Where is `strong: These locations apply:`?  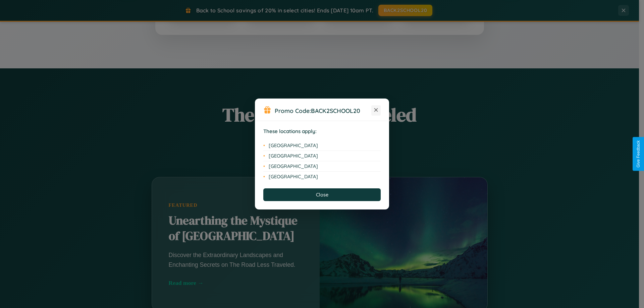 strong: These locations apply: is located at coordinates (290, 131).